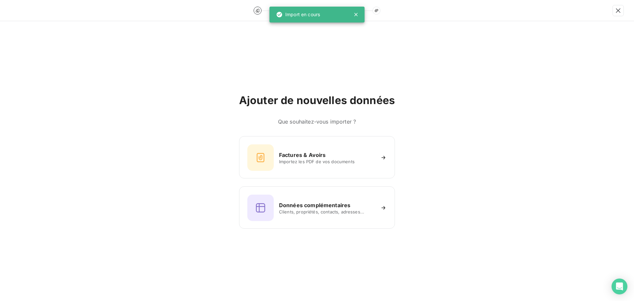  Describe the element at coordinates (317, 100) in the screenshot. I see `h2: Ajouter de nouvelles données` at that location.